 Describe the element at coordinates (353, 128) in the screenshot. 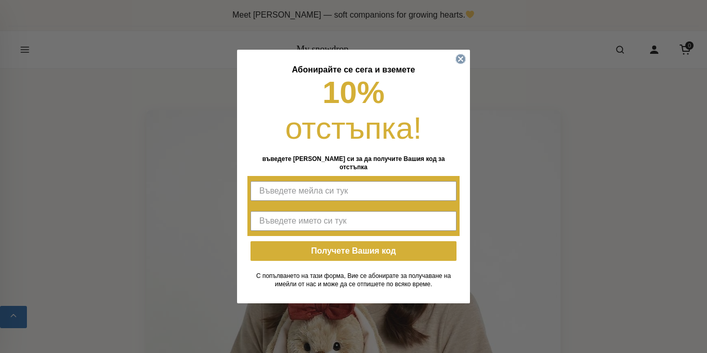

I see `span: отстъпка!` at that location.